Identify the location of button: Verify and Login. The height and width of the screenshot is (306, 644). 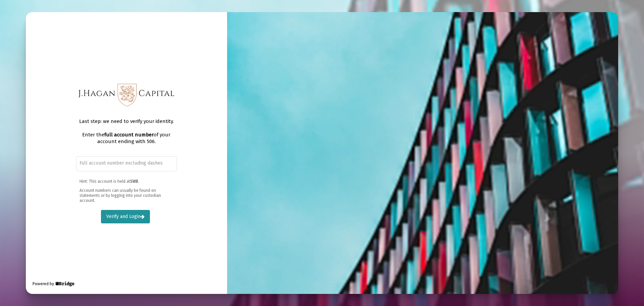
(126, 216).